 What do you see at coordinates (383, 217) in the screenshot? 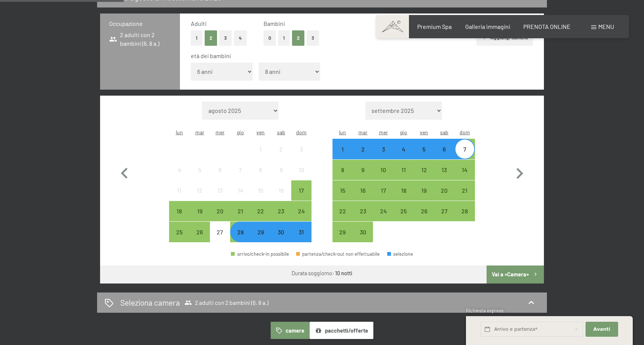
I see `div: 24` at bounding box center [383, 217].